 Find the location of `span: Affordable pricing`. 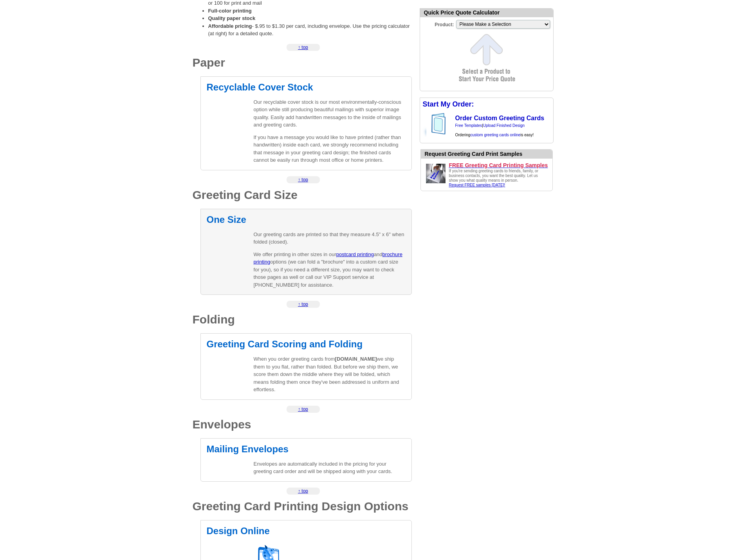

span: Affordable pricing is located at coordinates (230, 26).